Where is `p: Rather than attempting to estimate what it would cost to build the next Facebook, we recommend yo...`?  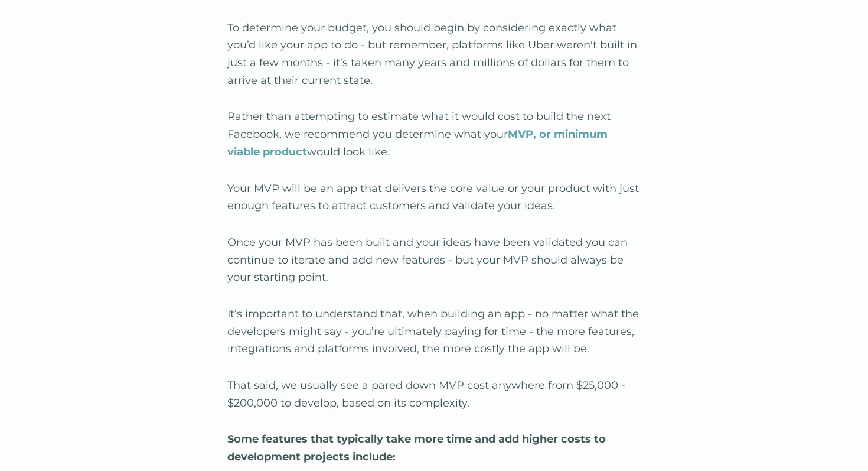 p: Rather than attempting to estimate what it would cost to build the next Facebook, we recommend yo... is located at coordinates (434, 134).